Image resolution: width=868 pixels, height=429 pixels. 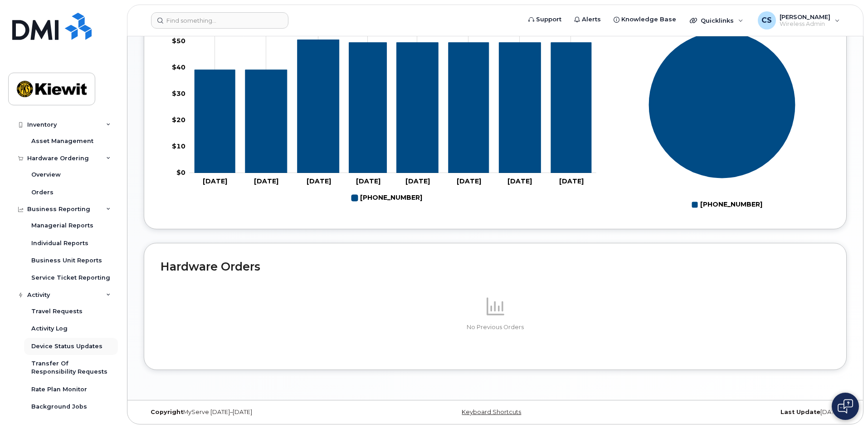 I want to click on span: Support, so click(x=549, y=19).